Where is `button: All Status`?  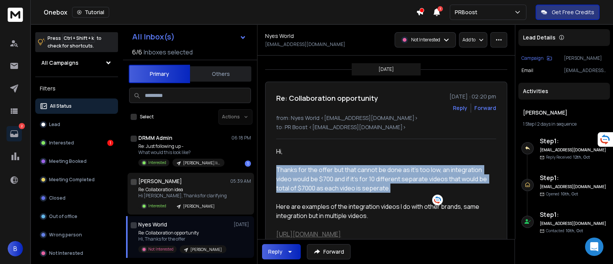 button: All Status is located at coordinates (77, 106).